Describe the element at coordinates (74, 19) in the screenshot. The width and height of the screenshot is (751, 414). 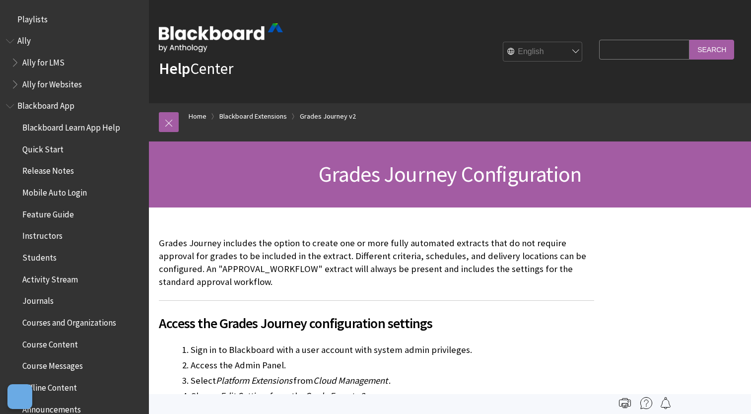
I see `nav: Book outline for Playlists` at that location.